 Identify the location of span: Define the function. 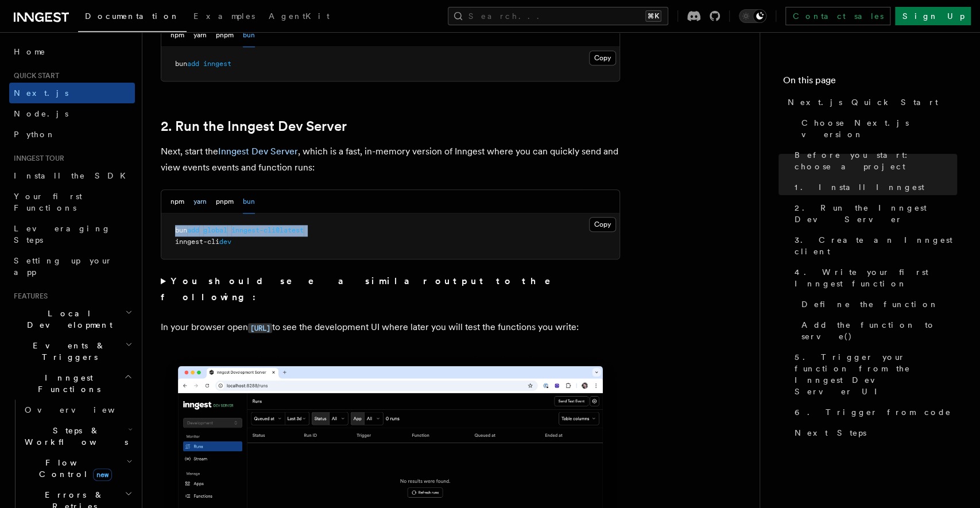
(870, 305).